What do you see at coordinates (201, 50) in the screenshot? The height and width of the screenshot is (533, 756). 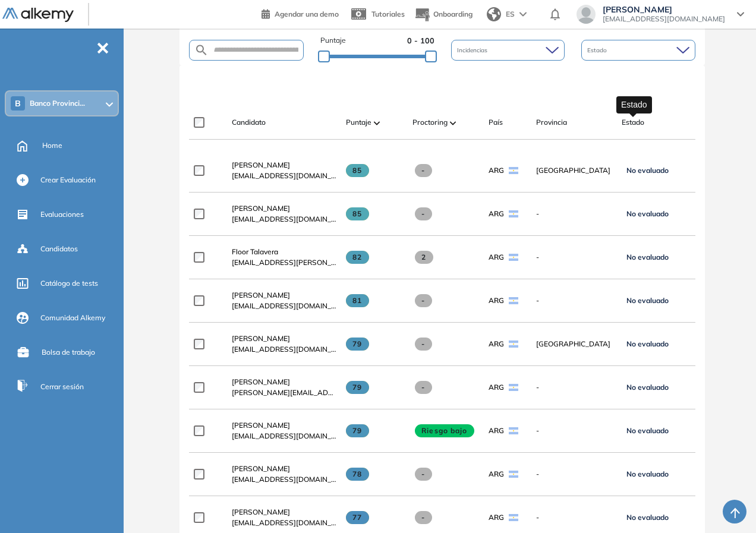 I see `img: SEARCH_ALT` at bounding box center [201, 50].